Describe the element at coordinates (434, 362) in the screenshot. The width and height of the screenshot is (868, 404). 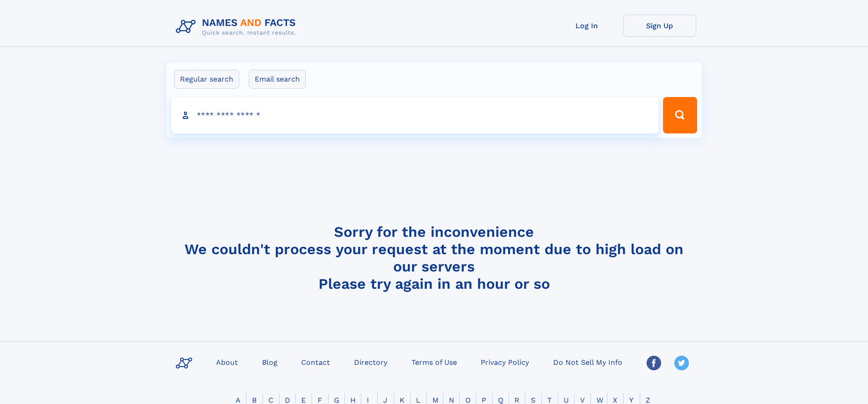
I see `a: Terms of Use` at that location.